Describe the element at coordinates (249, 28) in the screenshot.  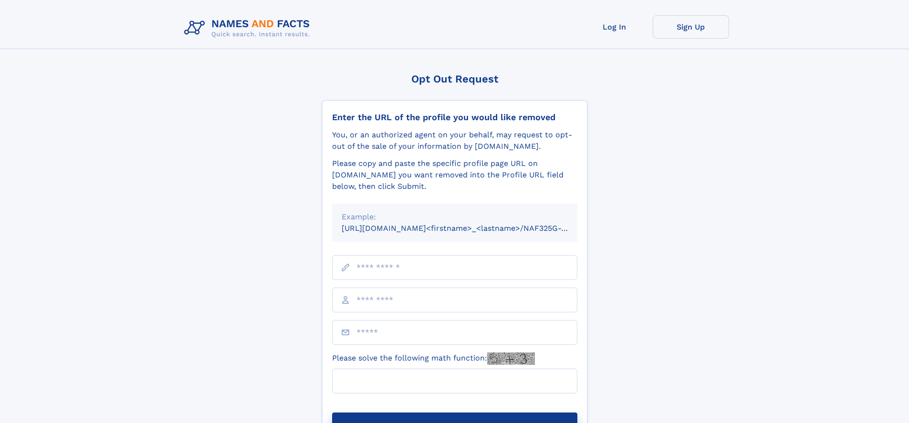
I see `img: Logo Names and Facts` at that location.